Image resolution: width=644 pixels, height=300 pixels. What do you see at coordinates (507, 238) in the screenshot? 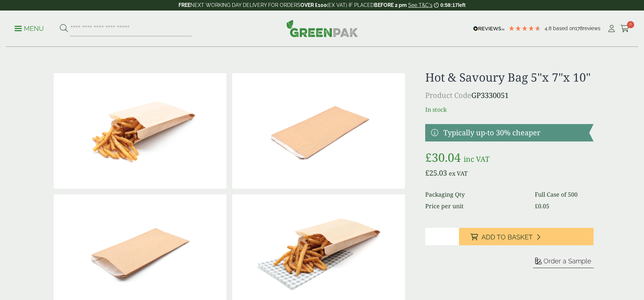
I see `span: Add to Basket` at bounding box center [507, 238].